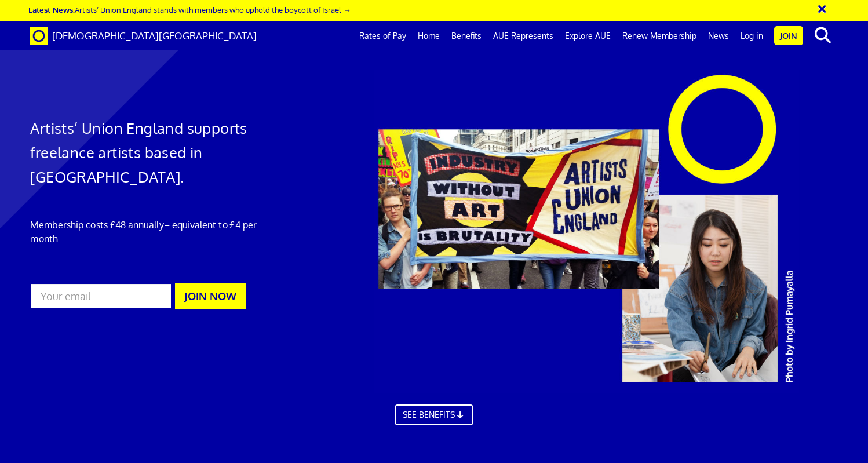  What do you see at coordinates (159, 232) in the screenshot?
I see `p: Membership costs £48 annually – equivalent to £4 per month.` at bounding box center [159, 232].